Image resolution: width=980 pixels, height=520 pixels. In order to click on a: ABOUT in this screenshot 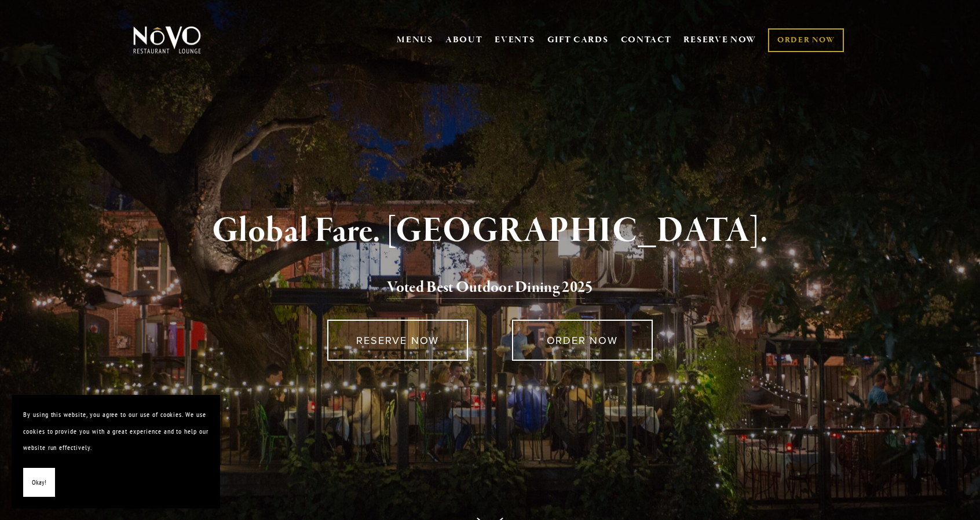, I will do `click(464, 40)`.